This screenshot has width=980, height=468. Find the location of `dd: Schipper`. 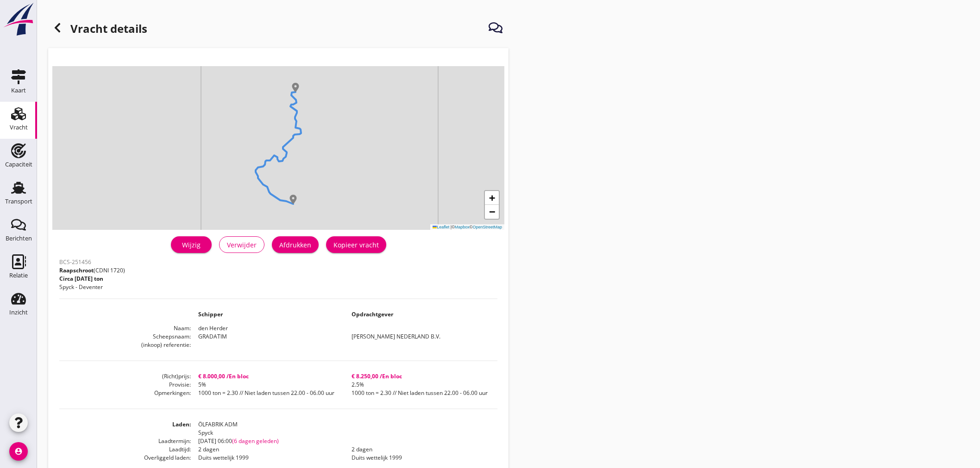

dd: Schipper is located at coordinates (267, 315).